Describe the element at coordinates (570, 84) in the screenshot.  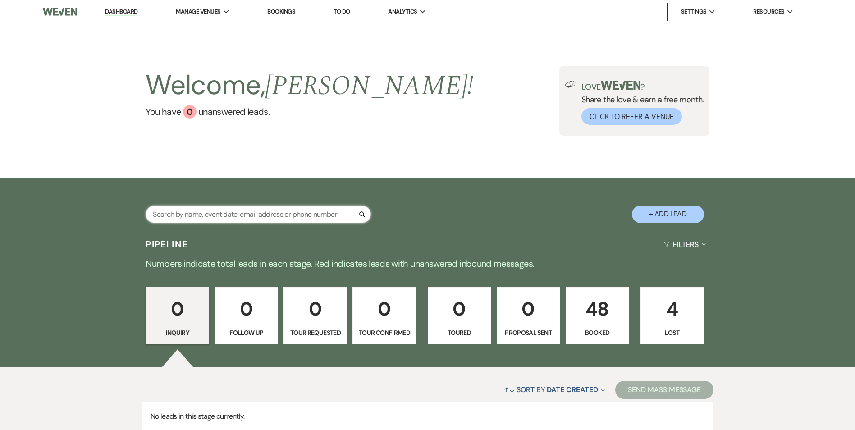
I see `img: loud-speaker-illustration.svg` at that location.